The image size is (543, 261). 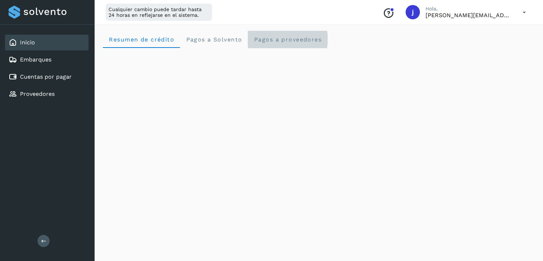 I want to click on a: Proveedores, so click(x=37, y=94).